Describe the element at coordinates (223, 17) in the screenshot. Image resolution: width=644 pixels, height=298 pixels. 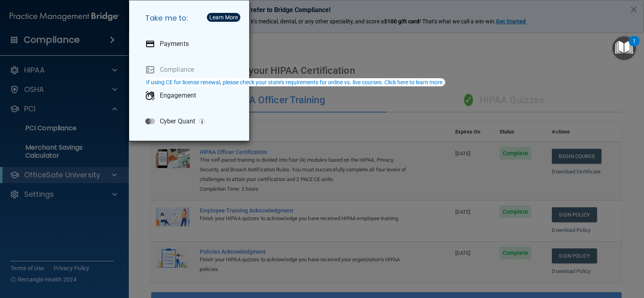
I see `div: Learn More` at that location.